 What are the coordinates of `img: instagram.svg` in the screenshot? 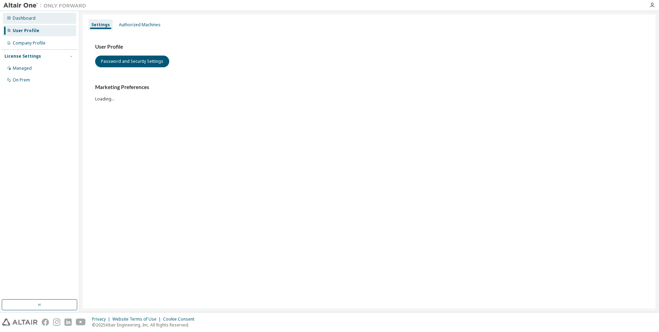 It's located at (57, 322).